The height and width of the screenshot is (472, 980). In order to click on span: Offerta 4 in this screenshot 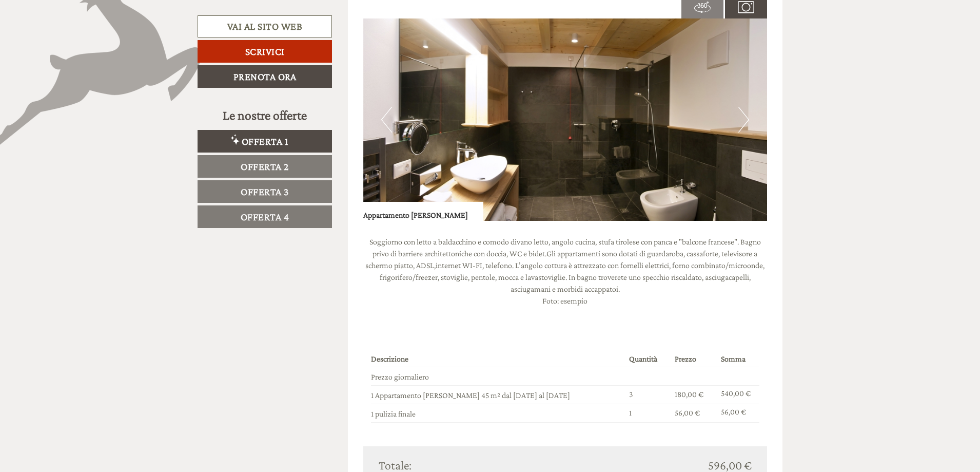, I will do `click(264, 217)`.